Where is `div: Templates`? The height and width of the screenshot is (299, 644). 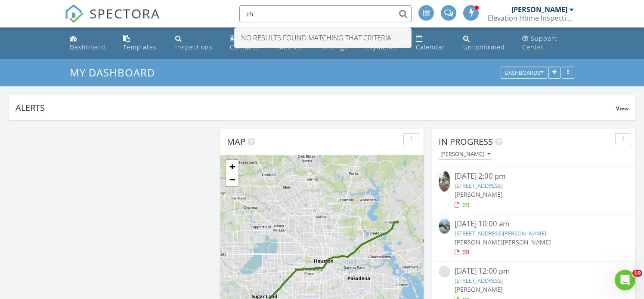
div: Templates is located at coordinates (140, 47).